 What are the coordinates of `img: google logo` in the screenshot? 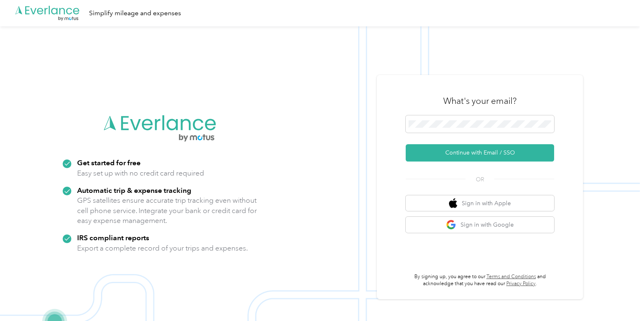 It's located at (451, 225).